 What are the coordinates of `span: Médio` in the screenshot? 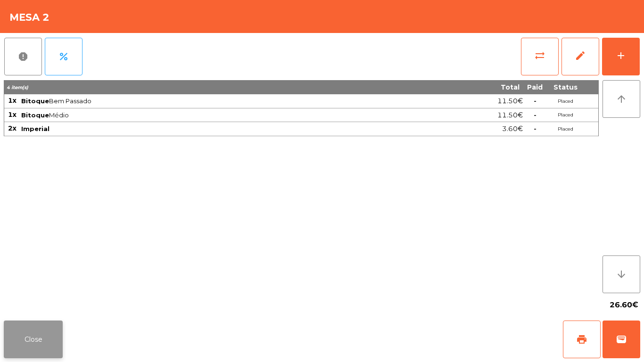 It's located at (205, 115).